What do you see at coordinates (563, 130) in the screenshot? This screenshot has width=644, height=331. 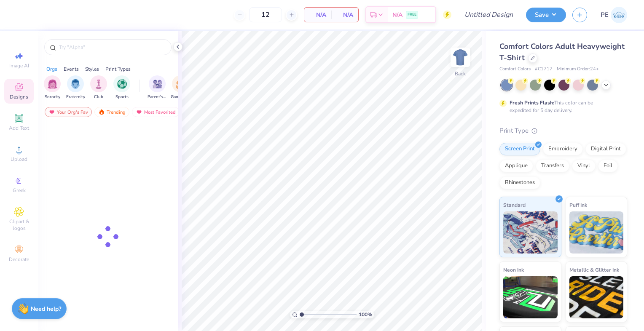 I see `div: Print Type` at bounding box center [563, 130].